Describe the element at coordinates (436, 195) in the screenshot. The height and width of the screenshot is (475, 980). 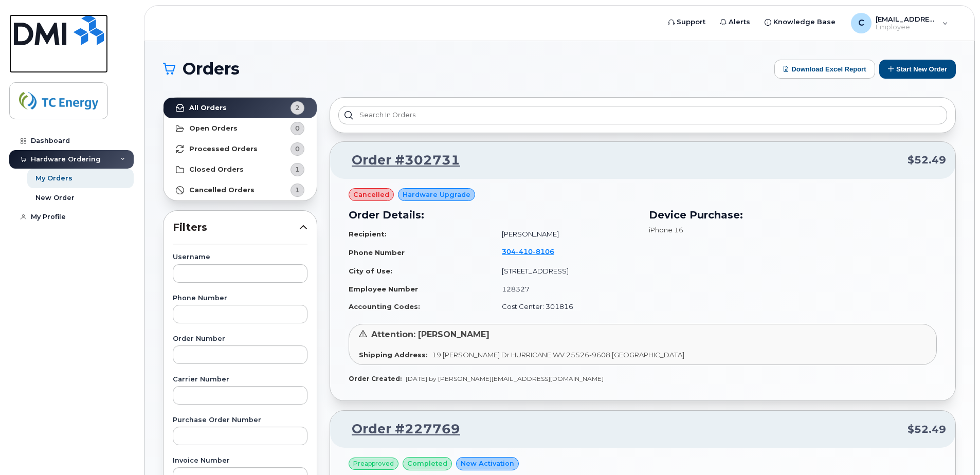
I see `span: Hardware Upgrade` at that location.